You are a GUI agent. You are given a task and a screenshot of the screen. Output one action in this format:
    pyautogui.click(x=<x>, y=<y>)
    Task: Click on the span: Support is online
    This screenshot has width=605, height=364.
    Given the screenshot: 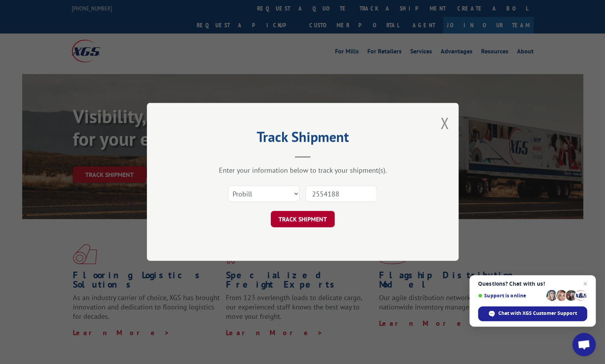 What is the action you would take?
    pyautogui.click(x=510, y=295)
    